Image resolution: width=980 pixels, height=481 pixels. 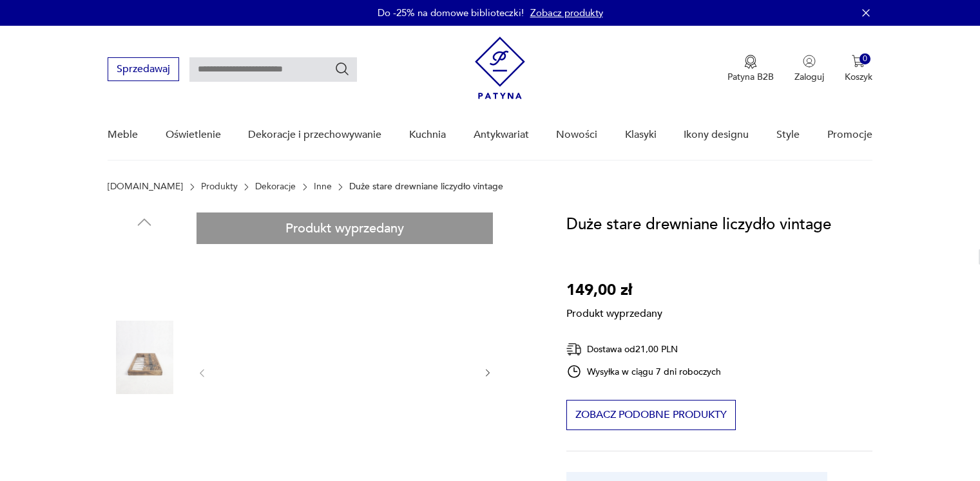 What do you see at coordinates (323, 187) in the screenshot?
I see `a: Inne` at bounding box center [323, 187].